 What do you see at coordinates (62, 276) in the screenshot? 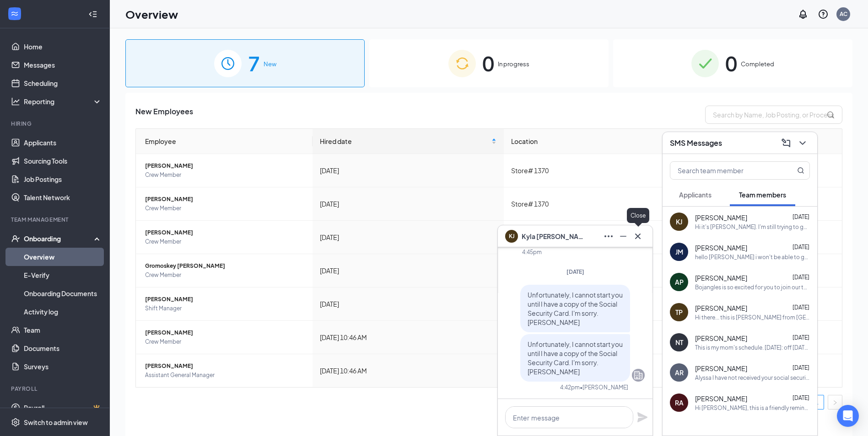
I see `a: E-Verify` at bounding box center [62, 276].